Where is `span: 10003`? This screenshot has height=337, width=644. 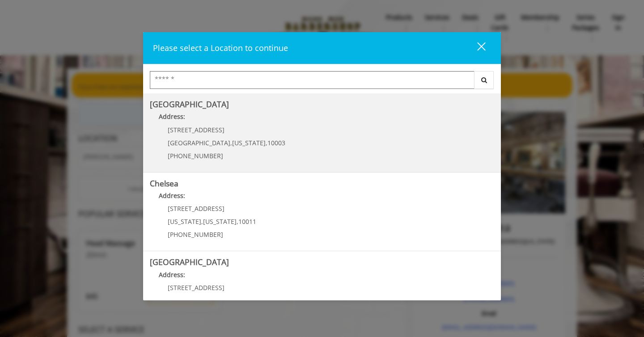 span: 10003 is located at coordinates (276, 143).